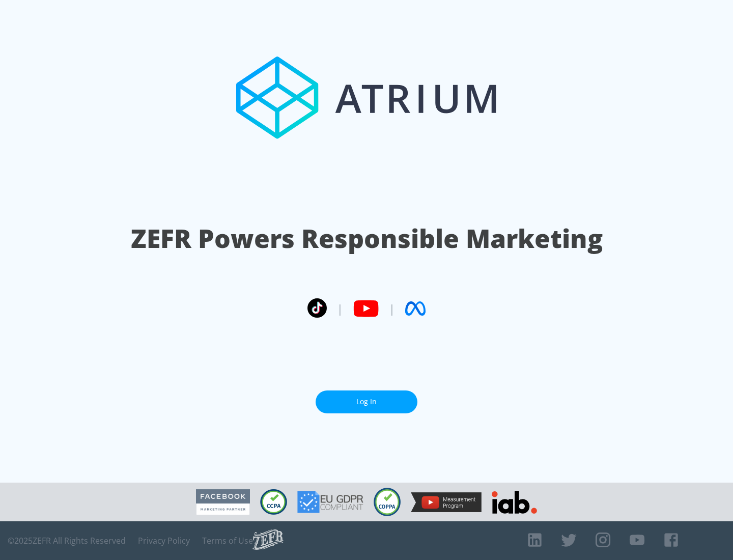 Image resolution: width=733 pixels, height=560 pixels. Describe the element at coordinates (67, 541) in the screenshot. I see `span: © 2025 ZEFR All Rights Reserved` at that location.